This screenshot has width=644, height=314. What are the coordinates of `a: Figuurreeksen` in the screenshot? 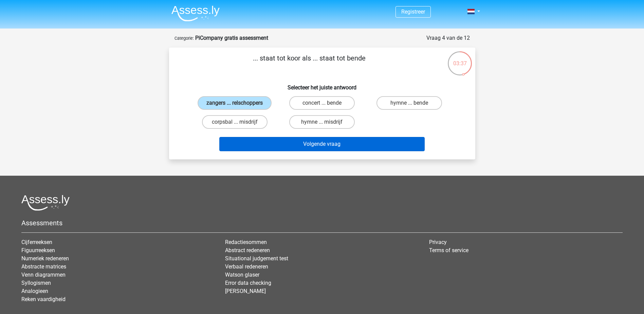 It's located at (38, 250).